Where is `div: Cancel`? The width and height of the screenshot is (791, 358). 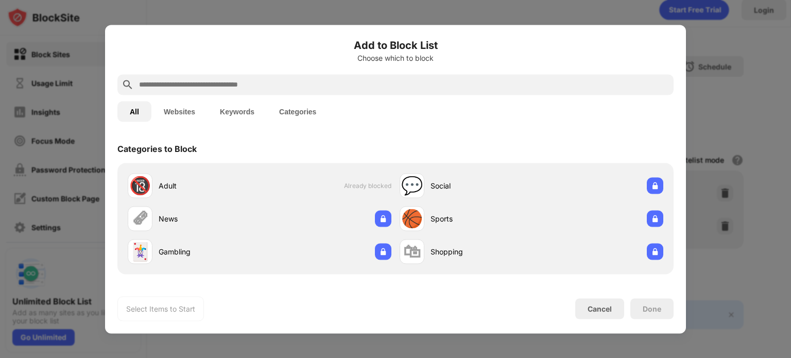
div: Cancel is located at coordinates (600, 309).